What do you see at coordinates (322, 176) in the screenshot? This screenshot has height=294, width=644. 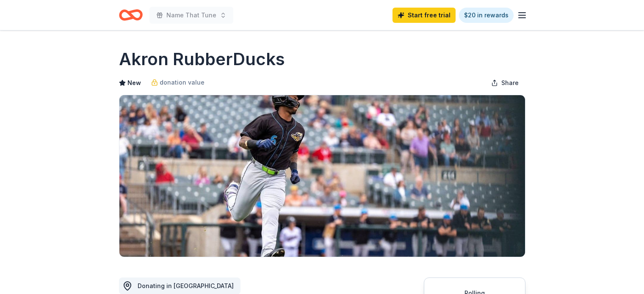 I see `img: Image for Akron RubberDucks` at bounding box center [322, 176].